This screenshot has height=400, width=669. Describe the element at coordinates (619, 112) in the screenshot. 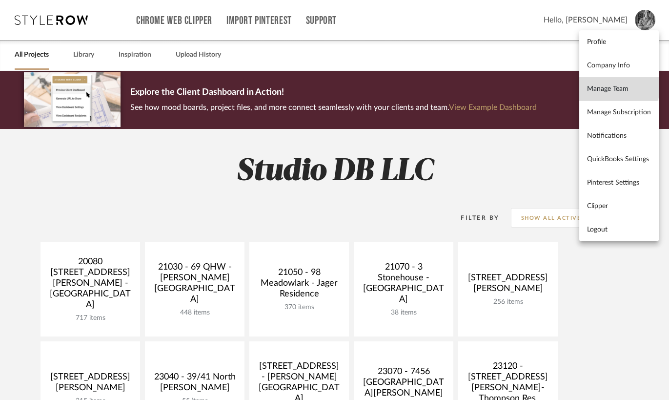

I see `span: Manage Subscription` at that location.